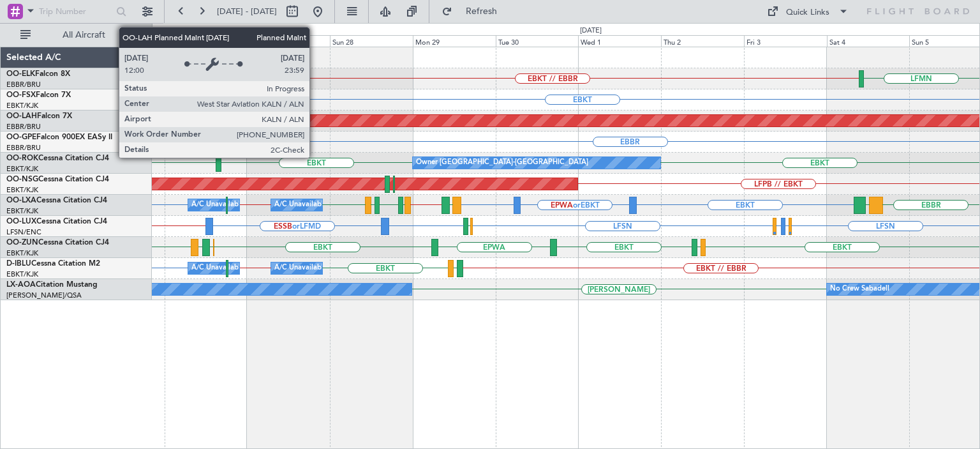 The image size is (980, 449). What do you see at coordinates (39, 116) in the screenshot?
I see `a: OO-LAHFalcon 7X` at bounding box center [39, 116].